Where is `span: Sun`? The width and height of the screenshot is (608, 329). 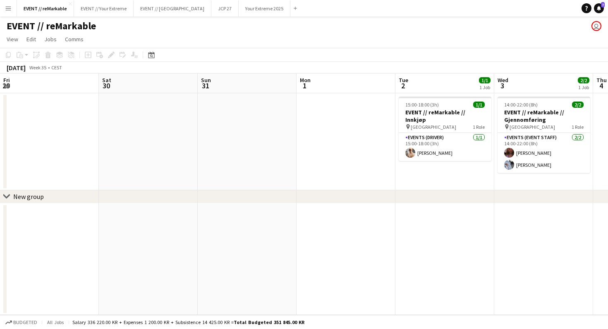
span: Sun is located at coordinates (206, 80).